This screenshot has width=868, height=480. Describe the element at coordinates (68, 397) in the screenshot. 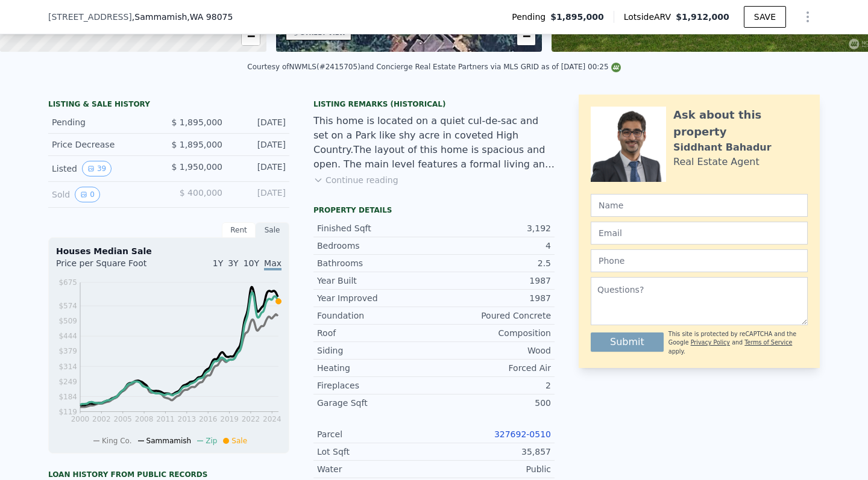

I see `tspan: $184` at that location.